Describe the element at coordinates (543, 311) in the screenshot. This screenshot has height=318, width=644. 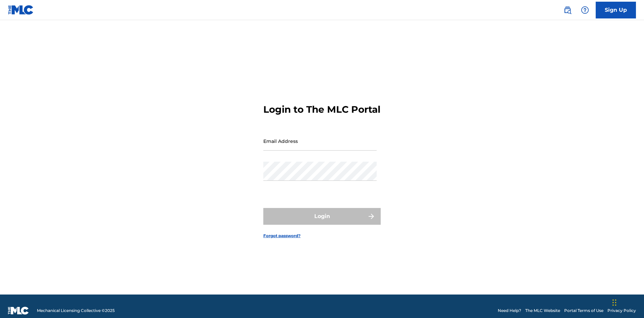
I see `a: The MLC Website` at that location.